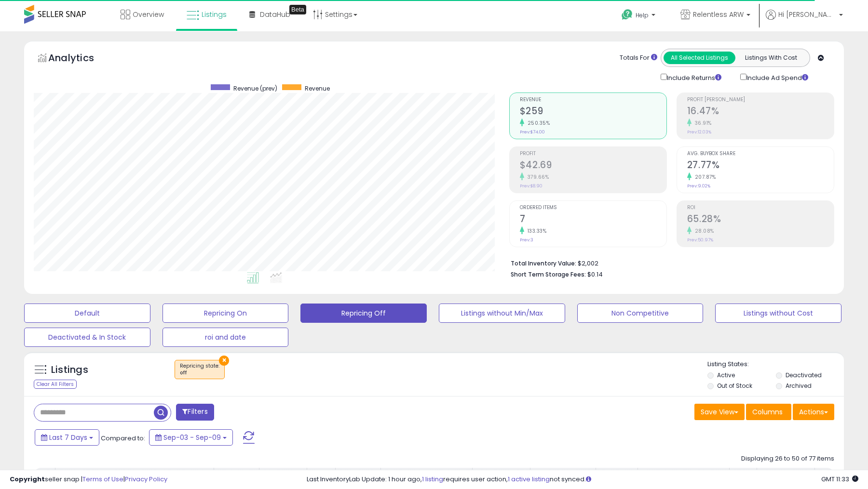 Image resolution: width=868 pixels, height=489 pixels. I want to click on b: Total Inventory Value:, so click(544, 263).